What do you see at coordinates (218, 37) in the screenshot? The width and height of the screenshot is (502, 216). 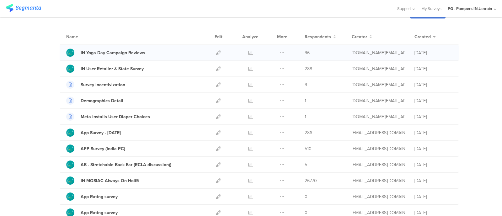 I see `div: Edit` at bounding box center [218, 37].